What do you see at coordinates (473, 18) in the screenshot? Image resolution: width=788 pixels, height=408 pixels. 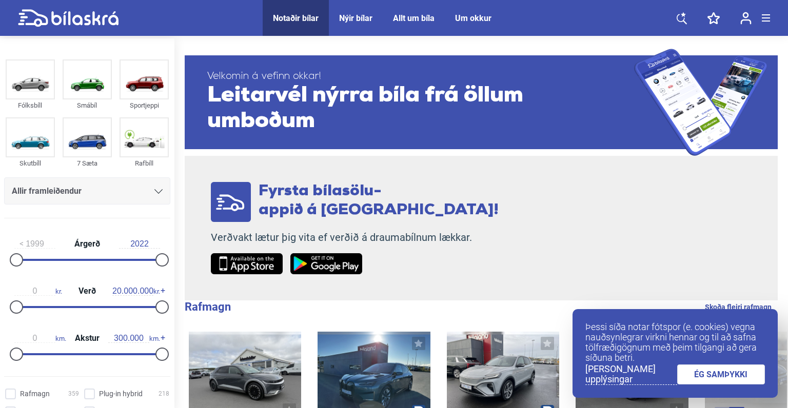 I see `div: Um okkur` at bounding box center [473, 18].